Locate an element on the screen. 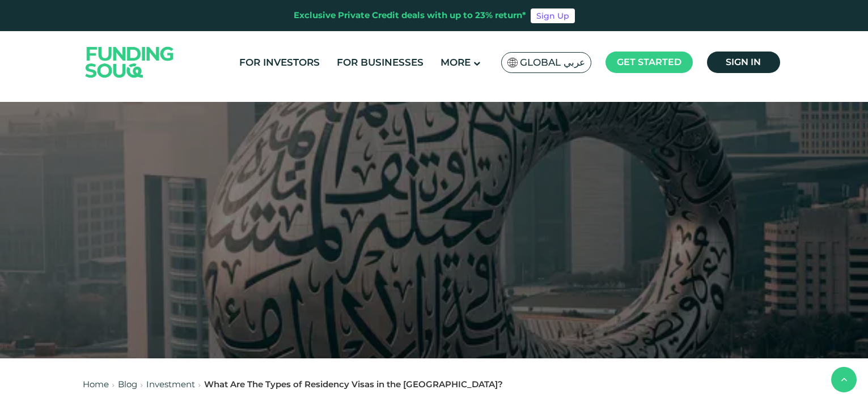 The image size is (868, 398). button: back is located at coordinates (843, 379).